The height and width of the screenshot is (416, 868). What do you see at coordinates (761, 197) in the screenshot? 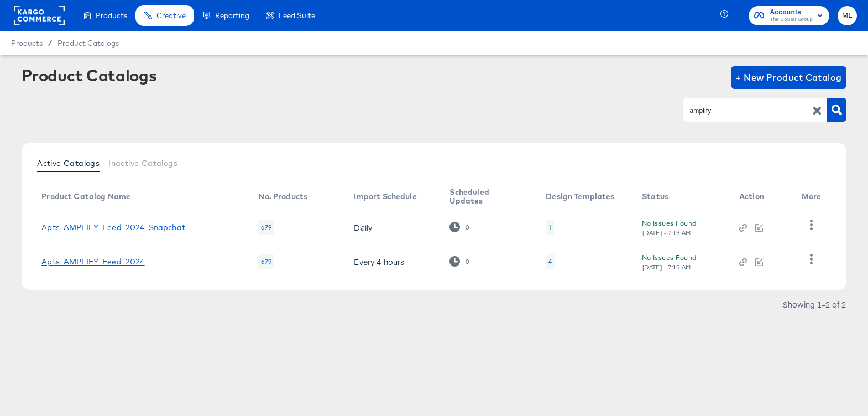
I see `th: Action` at bounding box center [761, 197].